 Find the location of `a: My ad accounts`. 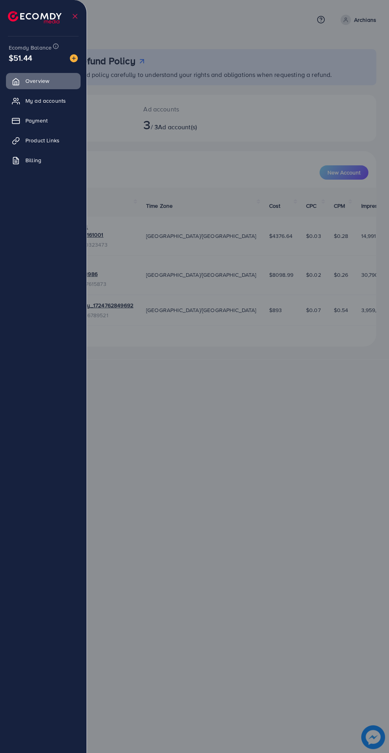

a: My ad accounts is located at coordinates (43, 101).